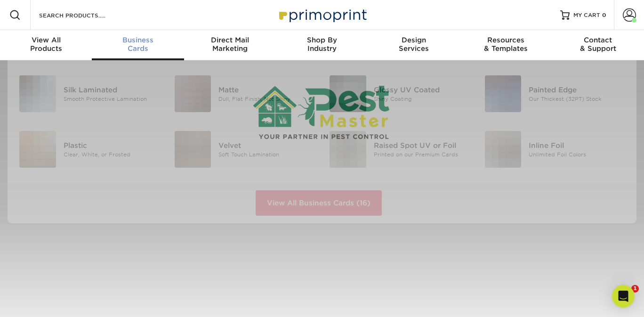  I want to click on div: & Templates, so click(505, 44).